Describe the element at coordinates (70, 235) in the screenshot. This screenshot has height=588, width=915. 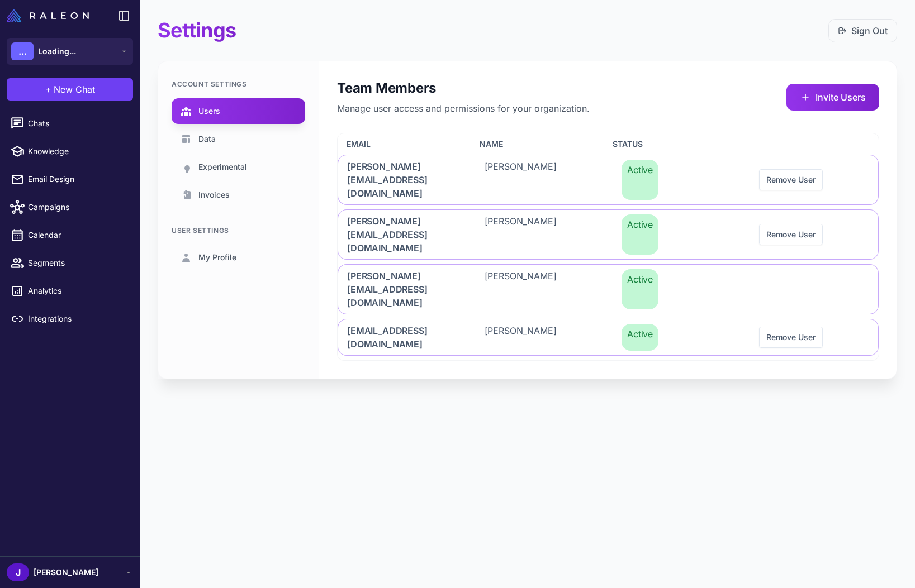
I see `a: Calendar` at that location.